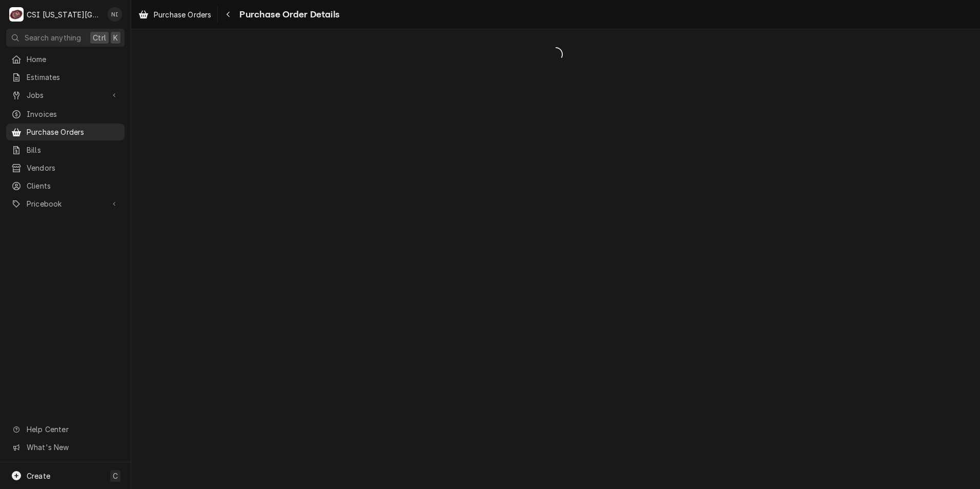  Describe the element at coordinates (73, 168) in the screenshot. I see `span: Vendors` at that location.